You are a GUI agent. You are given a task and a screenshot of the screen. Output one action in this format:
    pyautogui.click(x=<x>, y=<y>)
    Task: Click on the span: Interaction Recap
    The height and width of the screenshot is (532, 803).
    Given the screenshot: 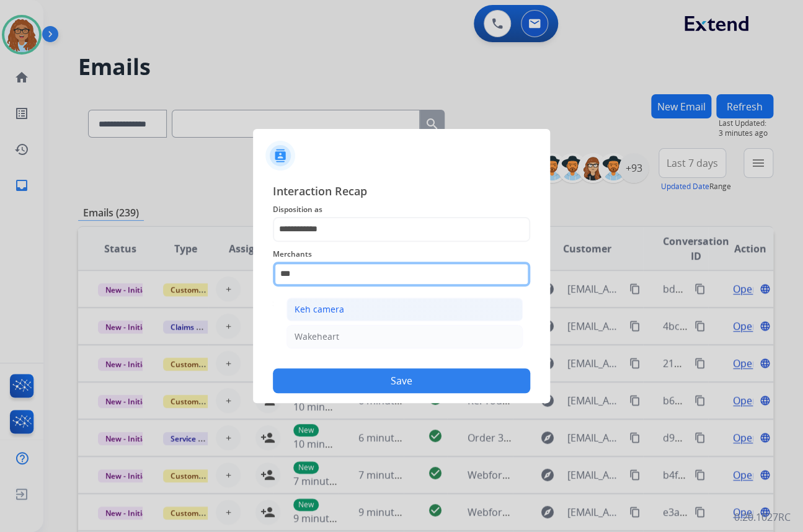 What is the action you would take?
    pyautogui.click(x=401, y=192)
    